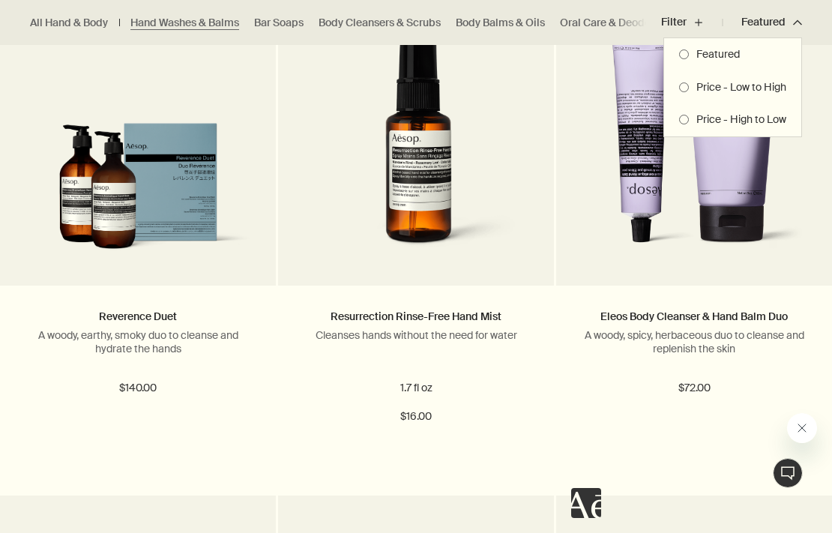 The height and width of the screenshot is (533, 832). Describe the element at coordinates (737, 88) in the screenshot. I see `span: Price - Low to High` at that location.